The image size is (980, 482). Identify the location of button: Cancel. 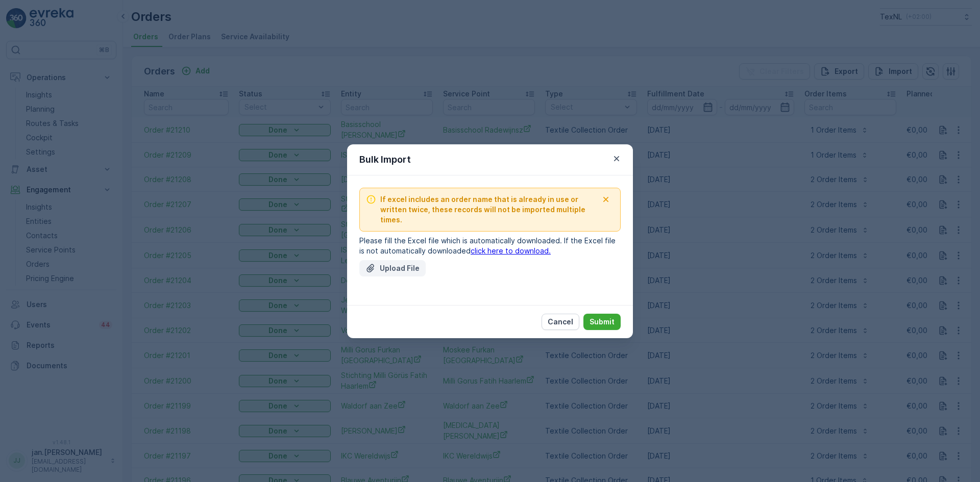
(560, 322).